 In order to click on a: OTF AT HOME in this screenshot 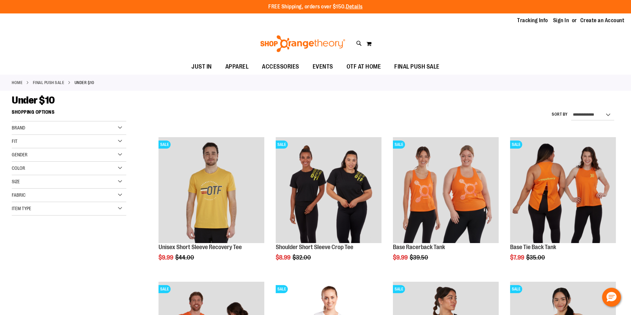, I will do `click(364, 67)`.